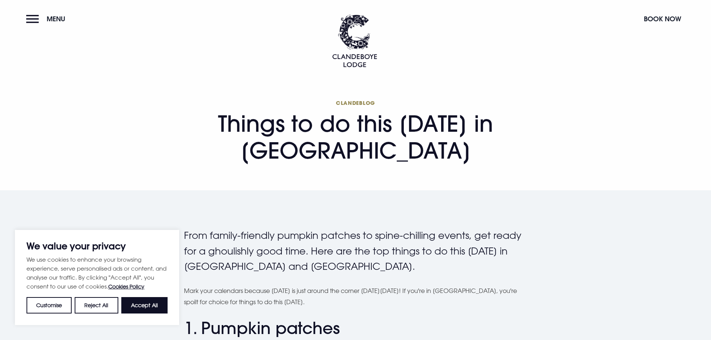 This screenshot has width=711, height=340. What do you see at coordinates (97, 277) in the screenshot?
I see `div: We value your privacy` at bounding box center [97, 277].